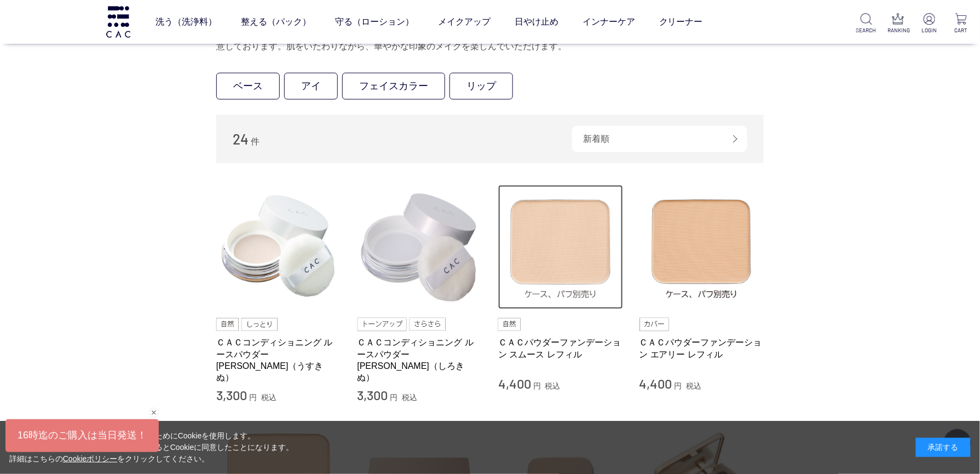  I want to click on p: CART, so click(961, 30).